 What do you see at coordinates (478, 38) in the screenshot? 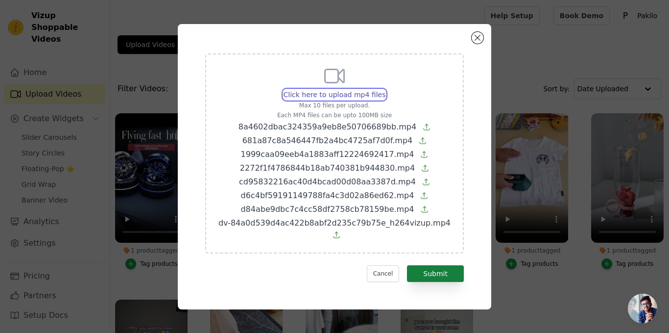
I see `button: Close modal` at bounding box center [478, 38].